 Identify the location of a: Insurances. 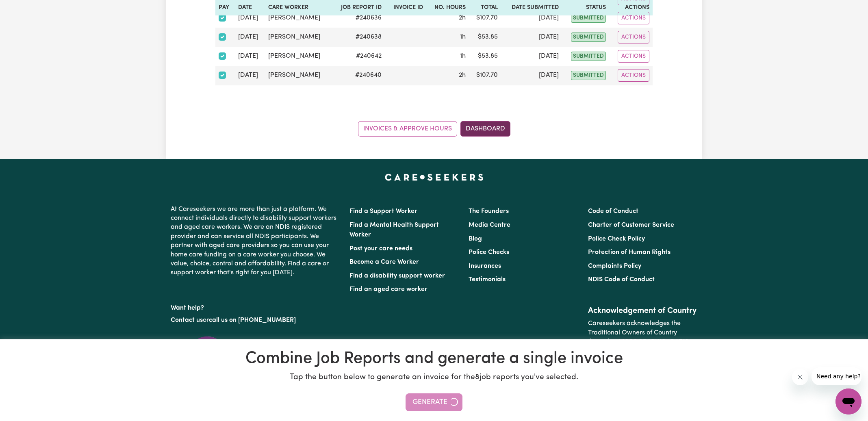
(485, 266).